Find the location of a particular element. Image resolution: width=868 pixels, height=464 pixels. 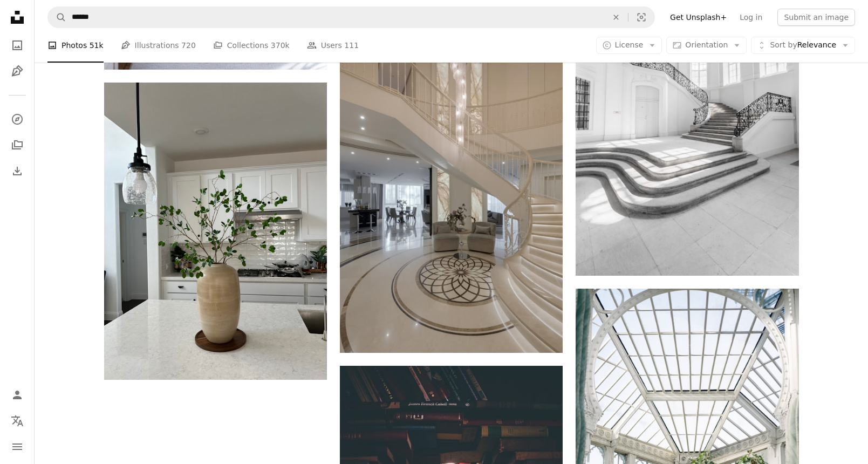

a: Illustrations is located at coordinates (18, 71).